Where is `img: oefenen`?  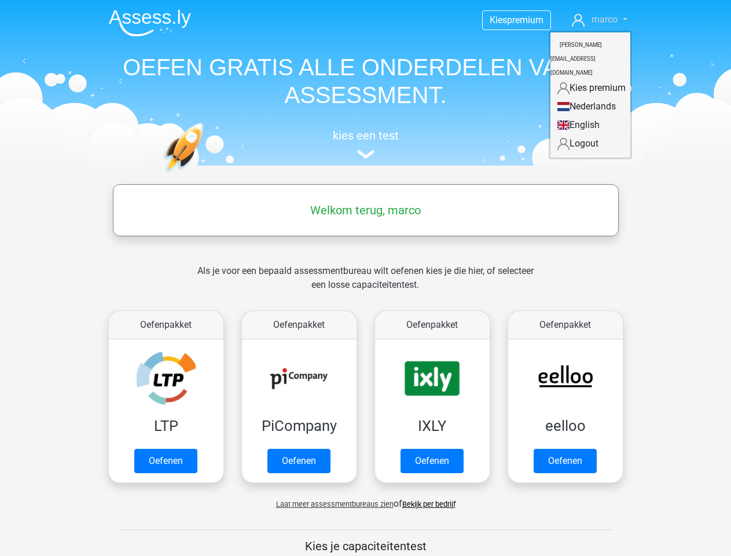 img: oefenen is located at coordinates (205, 175).